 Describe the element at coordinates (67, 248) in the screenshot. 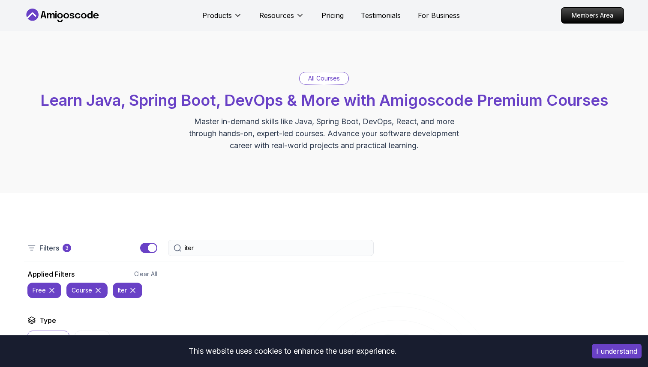

I see `p: 3` at that location.